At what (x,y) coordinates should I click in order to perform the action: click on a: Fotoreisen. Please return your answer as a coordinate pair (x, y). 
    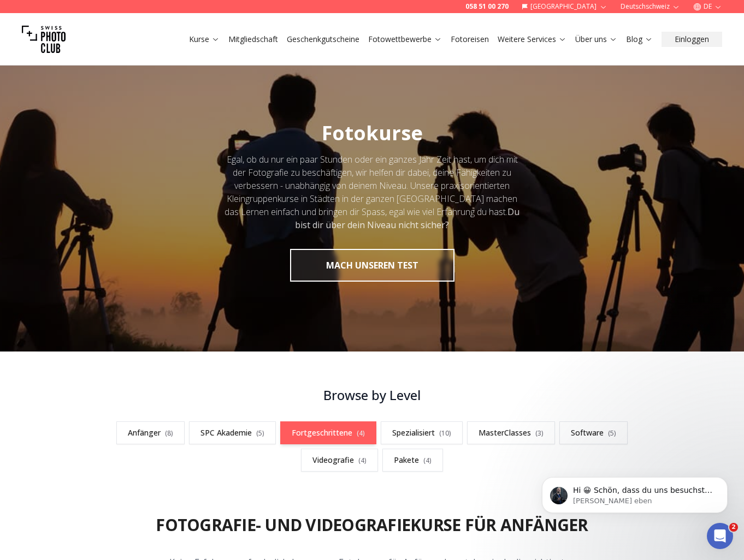
    Looking at the image, I should click on (470, 39).